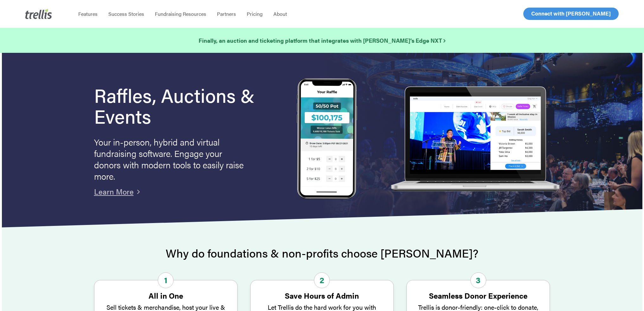 The width and height of the screenshot is (644, 311). Describe the element at coordinates (322, 296) in the screenshot. I see `strong: Save Hours of Admin` at that location.